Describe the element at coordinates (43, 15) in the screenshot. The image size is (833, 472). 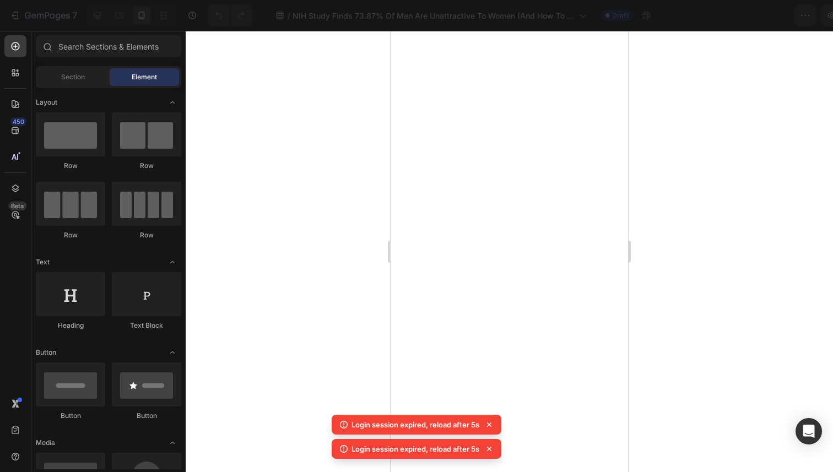
I see `button: 7` at that location.